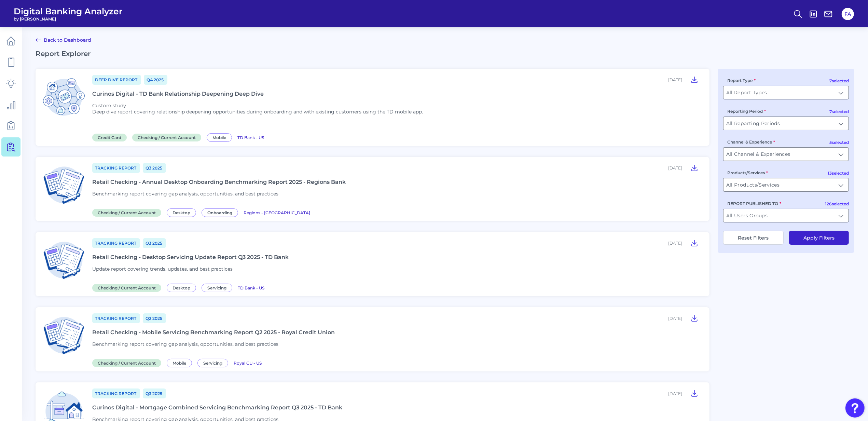 Image resolution: width=868 pixels, height=421 pixels. Describe the element at coordinates (155, 79) in the screenshot. I see `span: Q4 2025` at that location.